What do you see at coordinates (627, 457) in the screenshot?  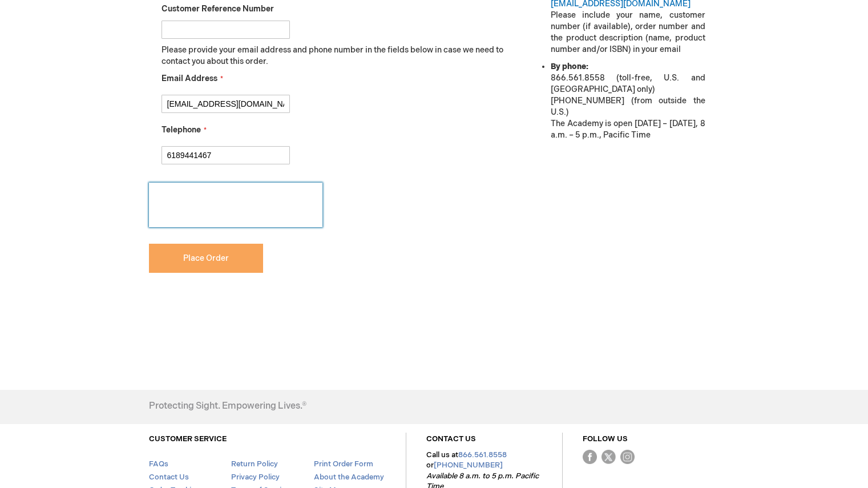 I see `img: instagram` at bounding box center [627, 457].